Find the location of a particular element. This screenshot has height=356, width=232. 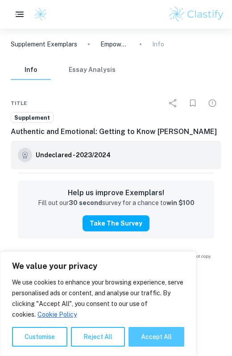

p: We value your privacy is located at coordinates (98, 266).